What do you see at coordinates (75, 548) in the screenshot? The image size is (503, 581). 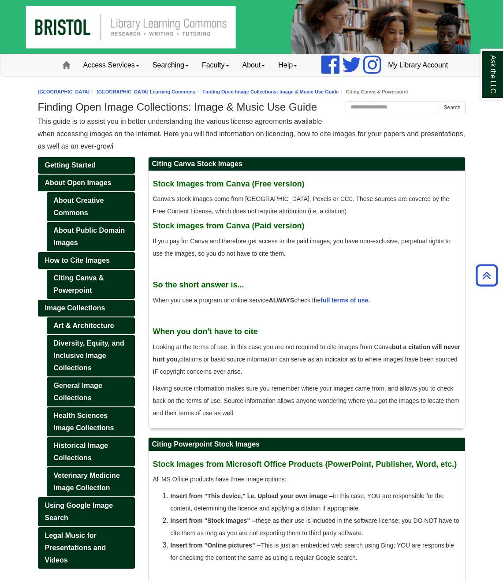 I see `span: Legal Music for Presentations and Videos` at bounding box center [75, 548].